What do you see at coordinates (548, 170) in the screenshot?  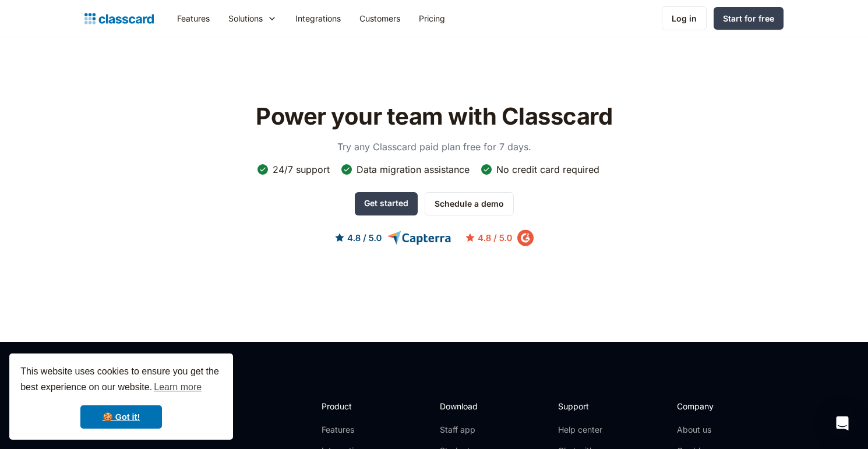 I see `div: No credit card required` at bounding box center [548, 170].